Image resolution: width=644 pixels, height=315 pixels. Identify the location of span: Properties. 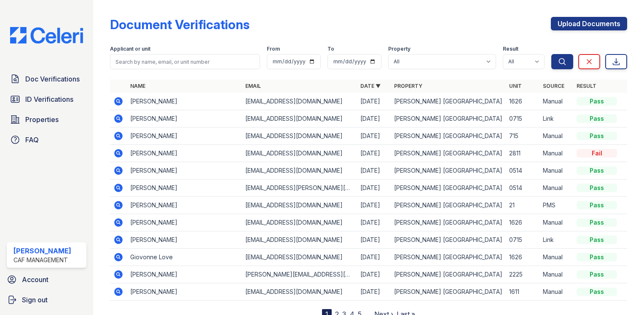
(42, 120).